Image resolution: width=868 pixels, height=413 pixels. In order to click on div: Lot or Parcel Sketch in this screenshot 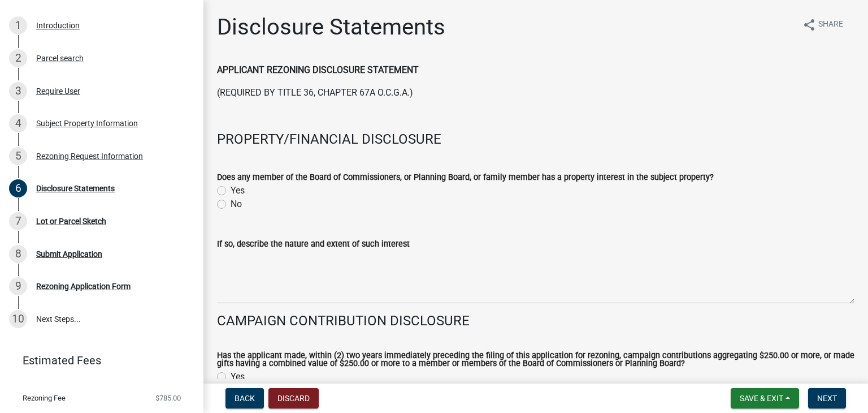, I will do `click(71, 221)`.